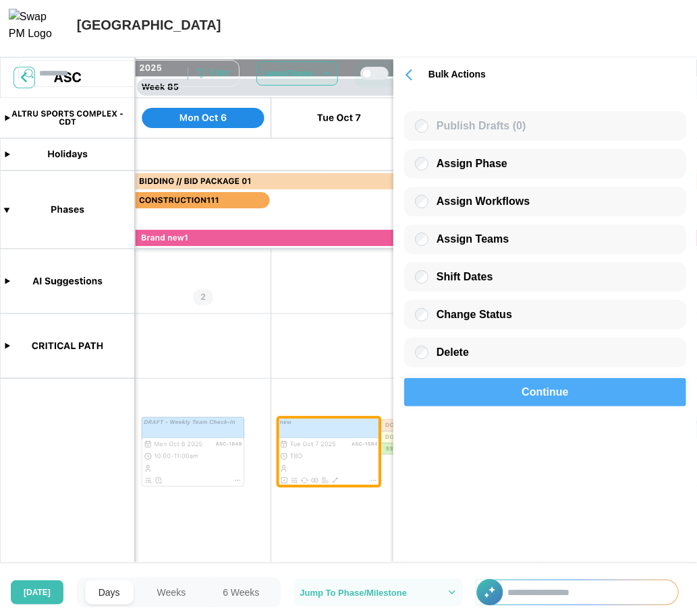 This screenshot has height=616, width=697. I want to click on span: Delete, so click(453, 352).